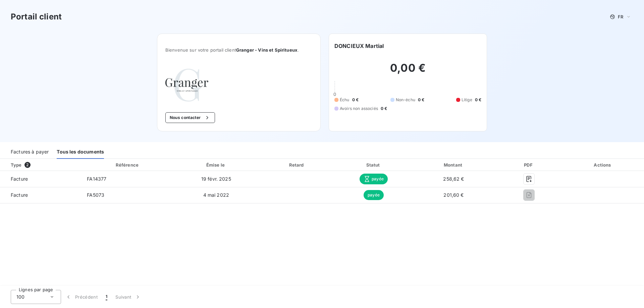  I want to click on span: Non-échu, so click(405, 100).